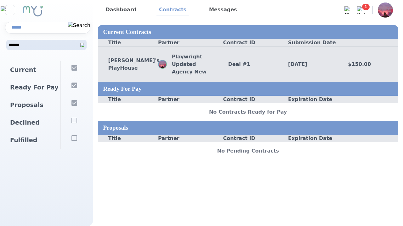 Image resolution: width=403 pixels, height=226 pixels. What do you see at coordinates (367, 64) in the screenshot?
I see `div: $150.00` at bounding box center [367, 64].